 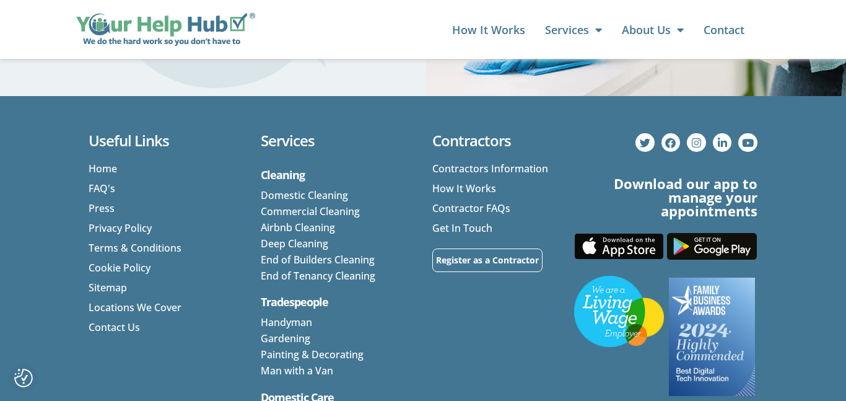 I want to click on nav: Menu, so click(x=506, y=30).